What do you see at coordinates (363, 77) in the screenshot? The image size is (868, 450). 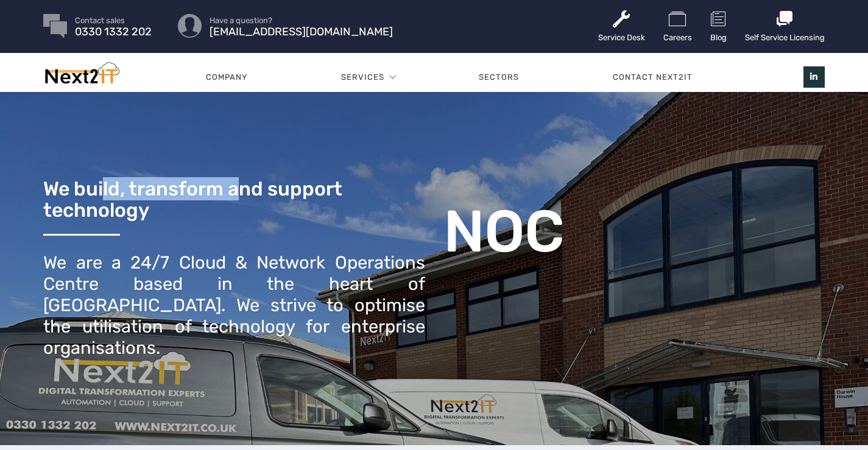 I see `a: Services` at bounding box center [363, 77].